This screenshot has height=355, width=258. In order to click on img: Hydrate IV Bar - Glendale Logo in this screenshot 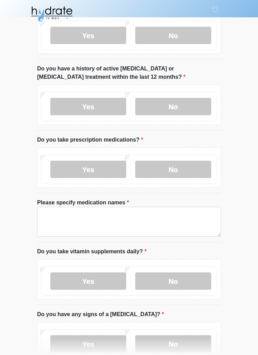, I will do `click(52, 14)`.